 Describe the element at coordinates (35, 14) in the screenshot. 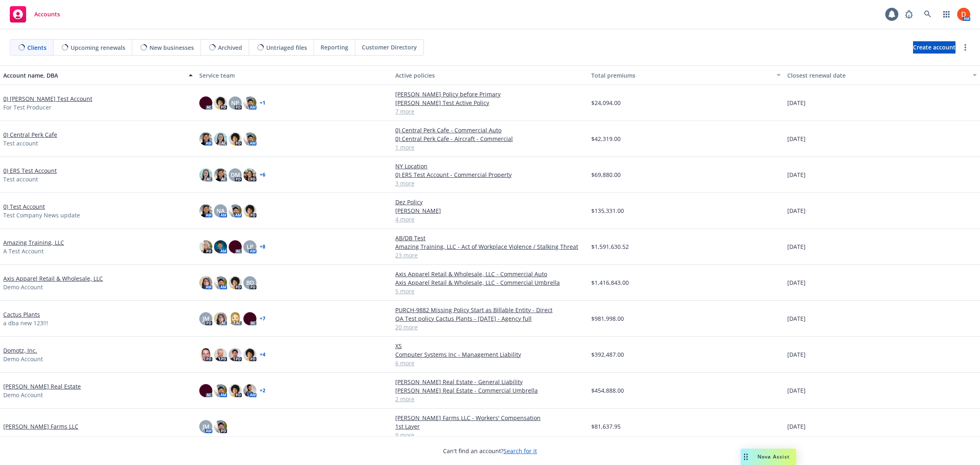

I see `a: Accounts` at that location.